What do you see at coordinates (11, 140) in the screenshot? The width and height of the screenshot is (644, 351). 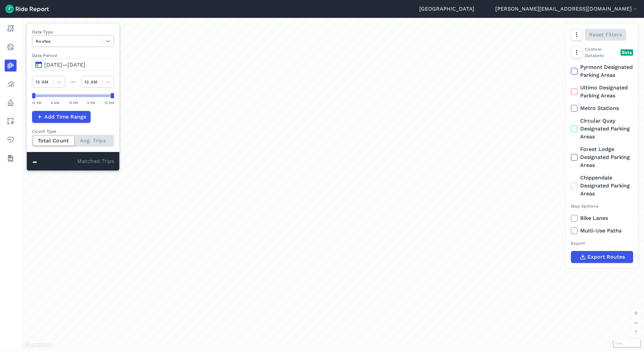 I see `a: Health` at bounding box center [11, 140].